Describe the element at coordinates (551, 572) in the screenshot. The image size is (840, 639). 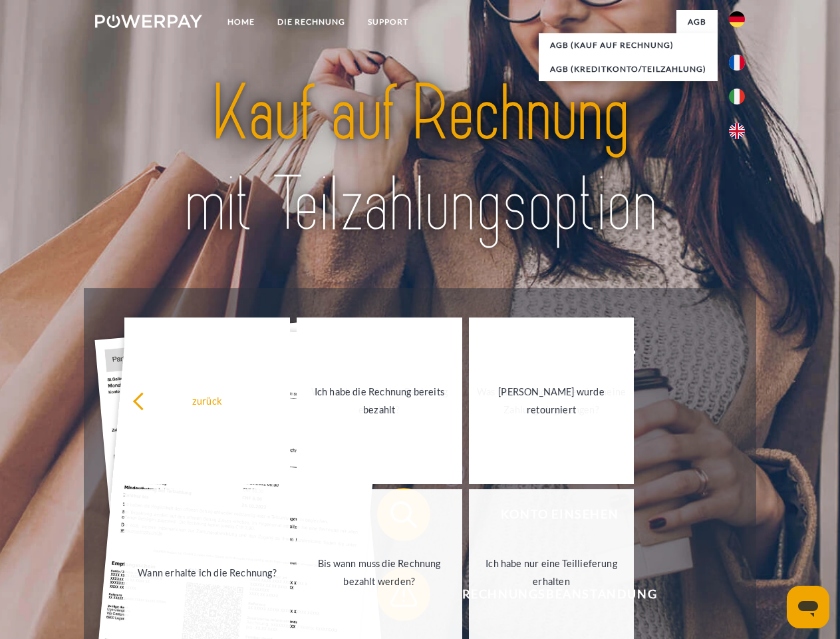
I see `div: Ich habe nur eine Teillieferung erhalten` at that location.